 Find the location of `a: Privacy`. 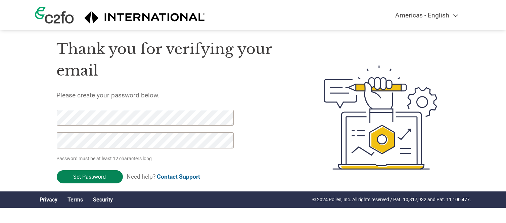

a: Privacy is located at coordinates (49, 199).